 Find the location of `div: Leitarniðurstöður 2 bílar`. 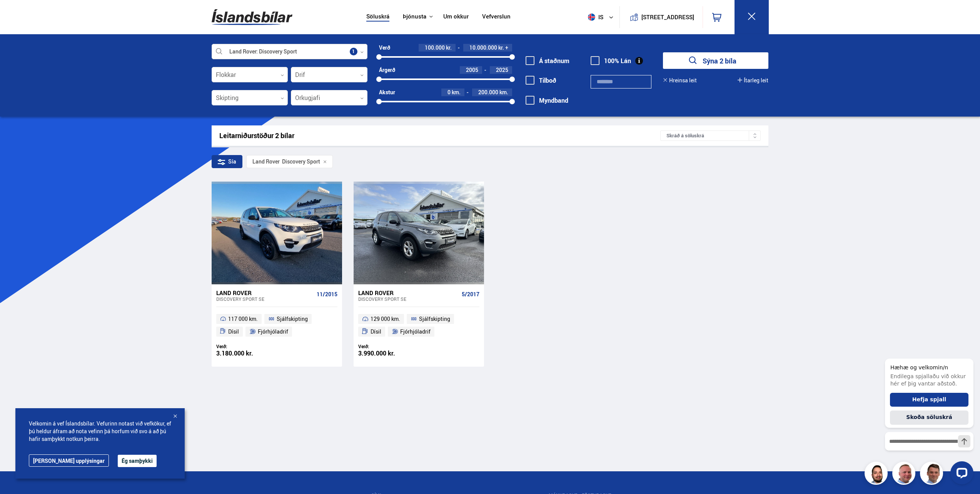

div: Leitarniðurstöður 2 bílar is located at coordinates (439, 135).